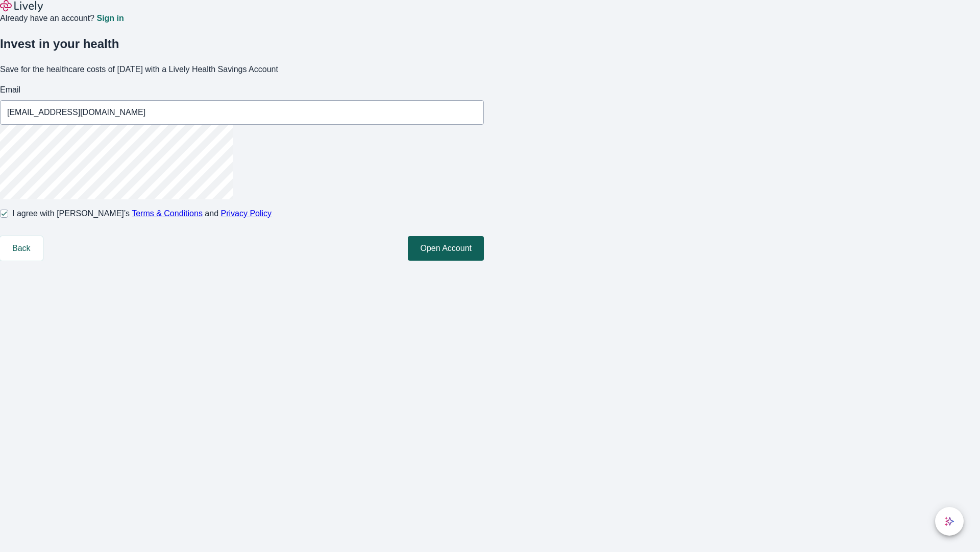  Describe the element at coordinates (445, 248) in the screenshot. I see `button: Open Account` at that location.